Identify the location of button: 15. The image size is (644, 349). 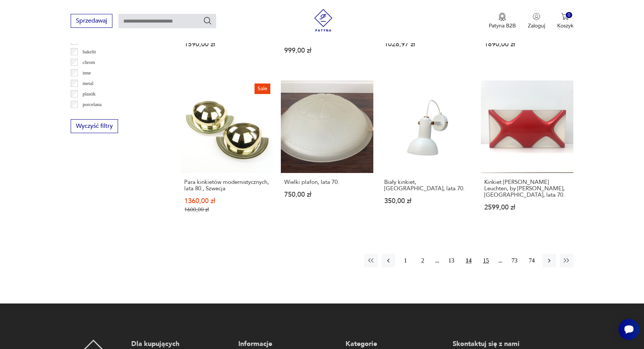
(486, 261).